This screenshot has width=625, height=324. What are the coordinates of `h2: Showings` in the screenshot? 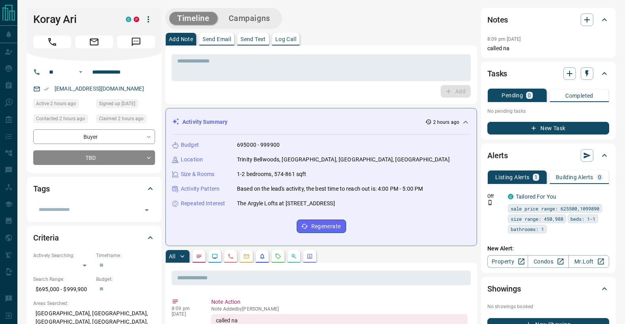 It's located at (504, 289).